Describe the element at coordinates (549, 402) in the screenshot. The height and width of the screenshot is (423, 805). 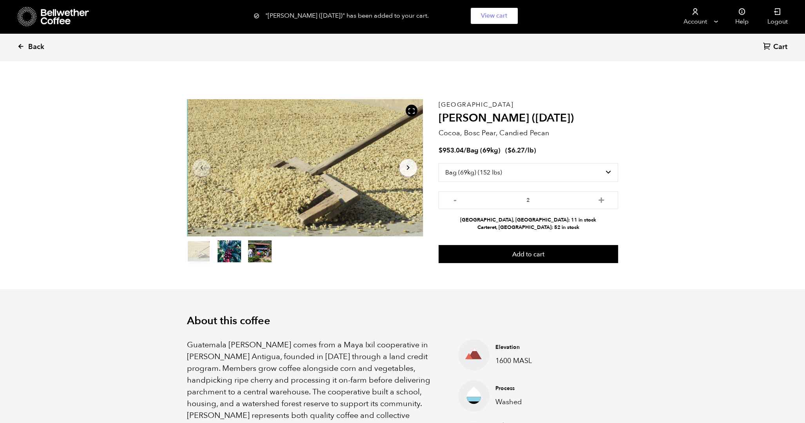
I see `p: Washed` at that location.